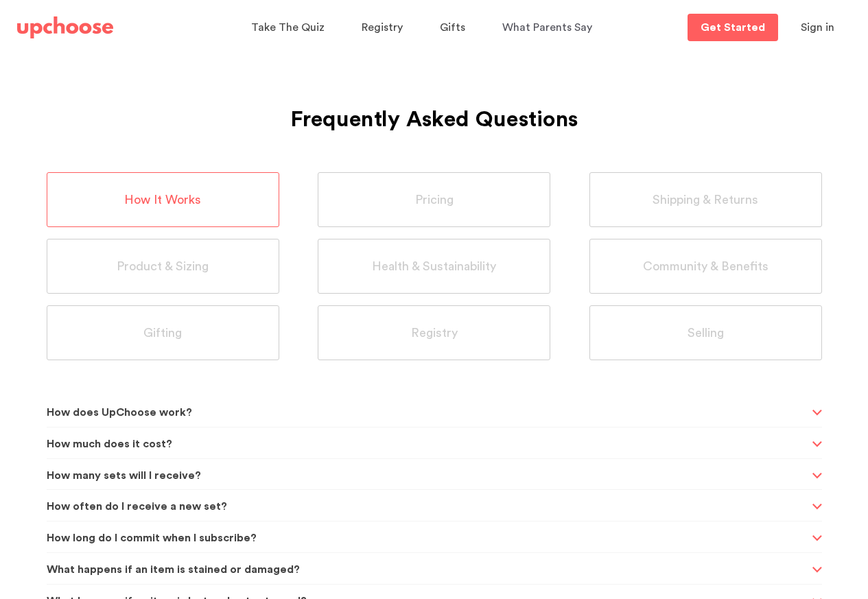  What do you see at coordinates (452, 28) in the screenshot?
I see `span: Gifts` at bounding box center [452, 28].